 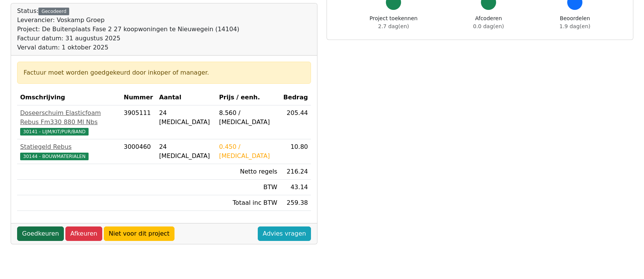 What do you see at coordinates (139, 234) in the screenshot?
I see `a: Niet voor dit project` at bounding box center [139, 234].